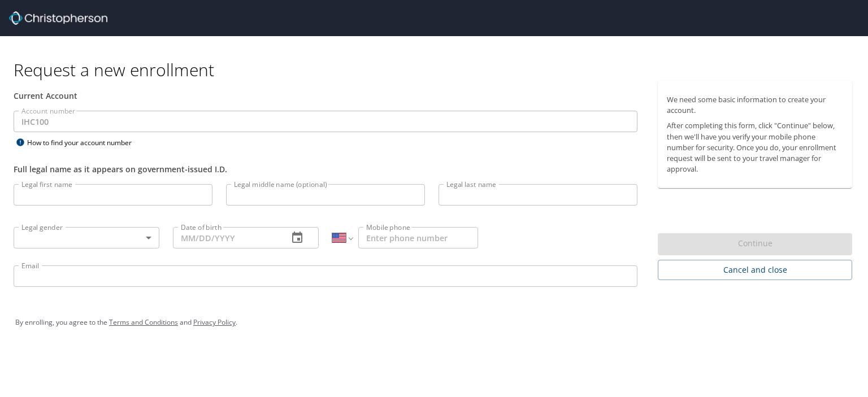 This screenshot has height=397, width=868. I want to click on input: MM/DD/YYYY, so click(226, 238).